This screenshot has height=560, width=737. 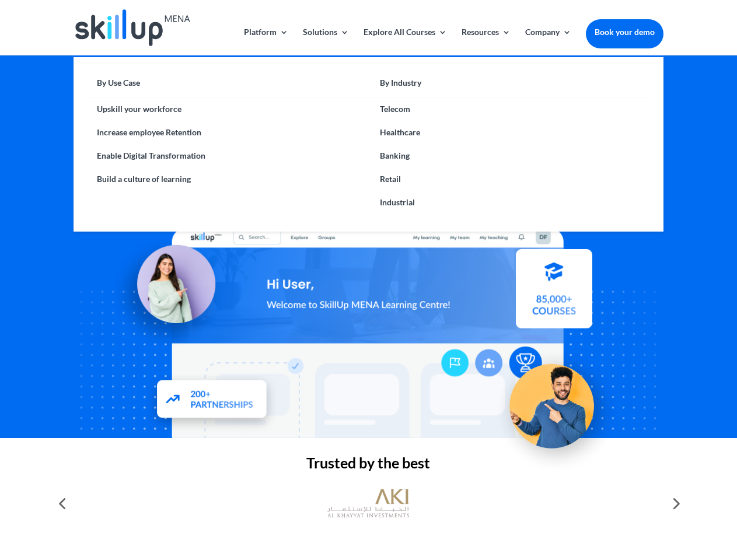 What do you see at coordinates (486, 41) in the screenshot?
I see `a: Resources` at bounding box center [486, 41].